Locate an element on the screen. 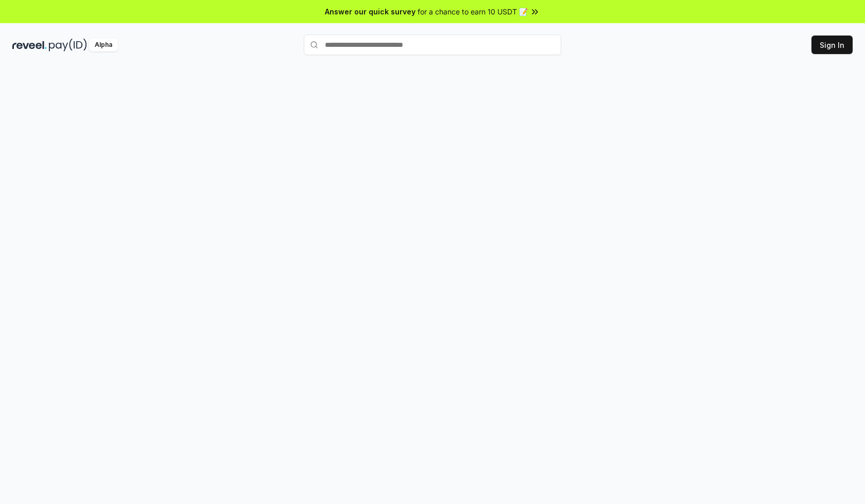 This screenshot has width=865, height=504. span: Answer our quick survey is located at coordinates (370, 11).